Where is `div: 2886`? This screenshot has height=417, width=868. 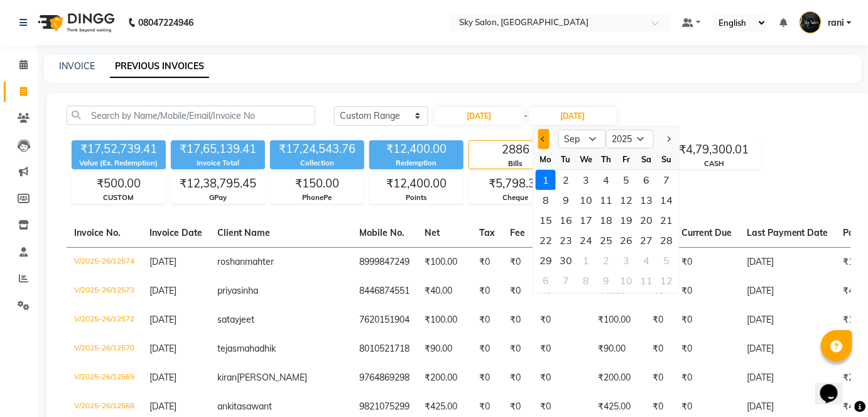
div: 2886 is located at coordinates (516, 150).